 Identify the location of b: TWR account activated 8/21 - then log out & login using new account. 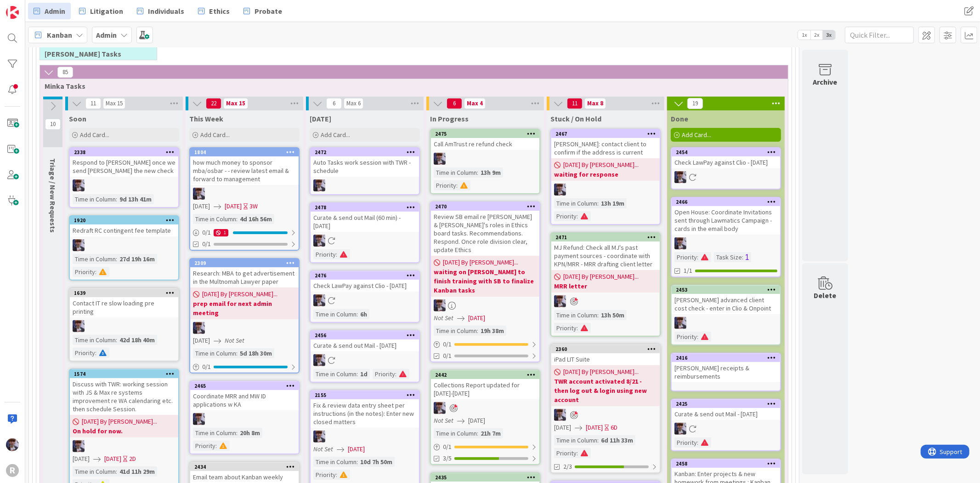
(606, 390).